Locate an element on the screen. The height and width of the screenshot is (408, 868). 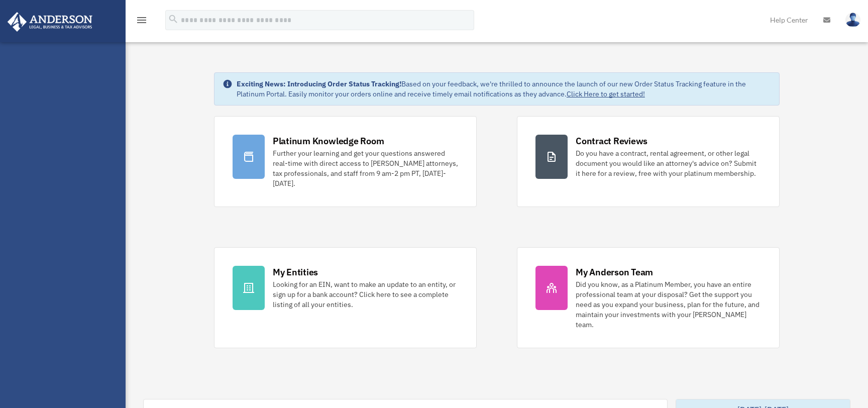
a: Contract Reviews Do you have a contract, rental agreement, or other legal document you would like... is located at coordinates (648, 162).